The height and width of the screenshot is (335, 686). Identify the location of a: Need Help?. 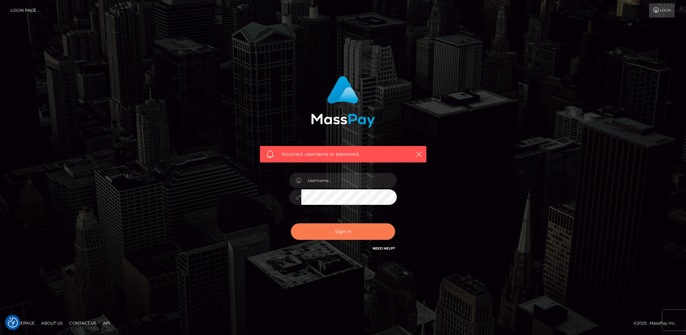
(384, 248).